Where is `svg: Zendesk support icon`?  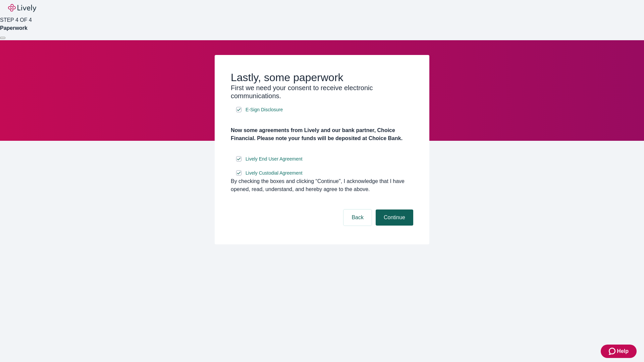
svg: Zendesk support icon is located at coordinates (613, 351).